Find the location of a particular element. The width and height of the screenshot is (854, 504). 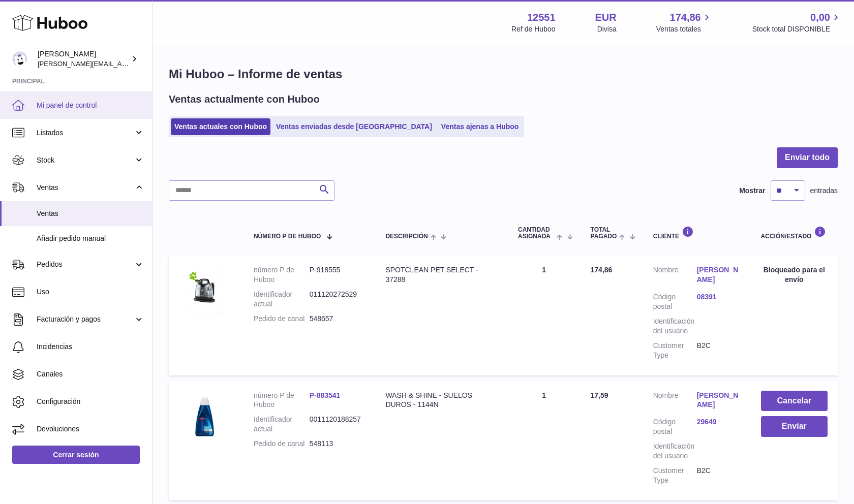

button: Enviar todo is located at coordinates (807, 158).